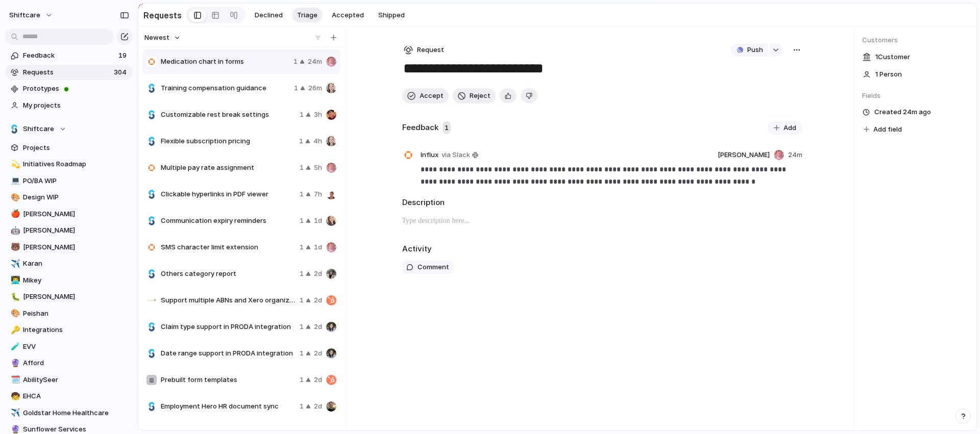 The width and height of the screenshot is (980, 434). What do you see at coordinates (228, 274) in the screenshot?
I see `span: Others category report` at bounding box center [228, 274].